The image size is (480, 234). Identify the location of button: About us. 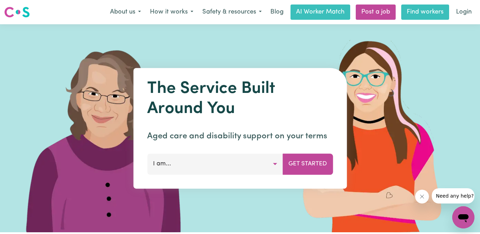
(125, 12).